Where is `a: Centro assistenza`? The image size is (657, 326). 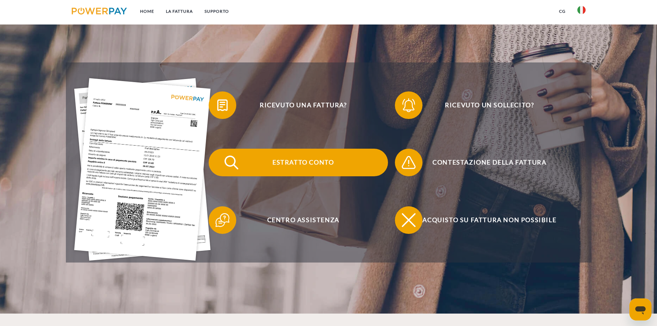
a: Centro assistenza is located at coordinates (298, 220).